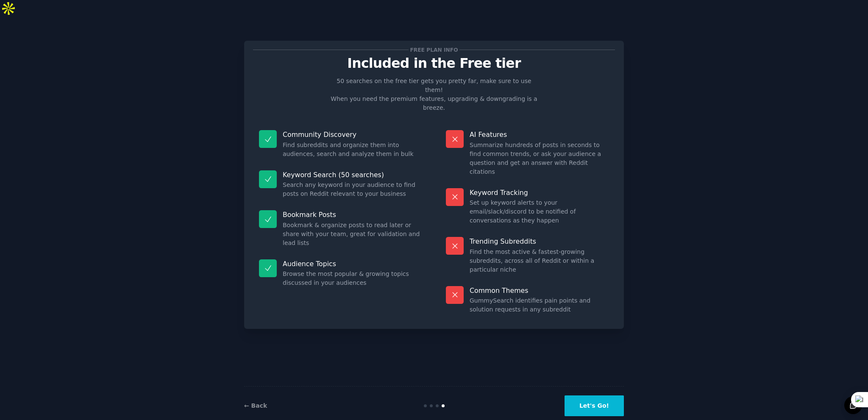 This screenshot has width=868, height=420. Describe the element at coordinates (539, 241) in the screenshot. I see `p: Trending Subreddits` at that location.